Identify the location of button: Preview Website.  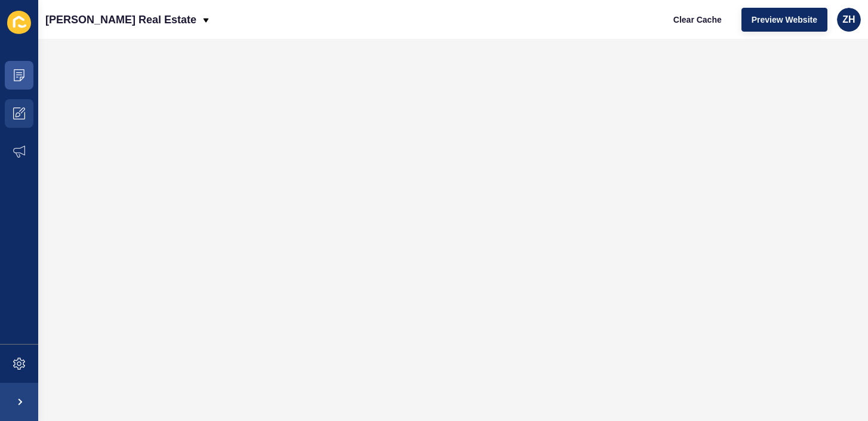
(784, 20).